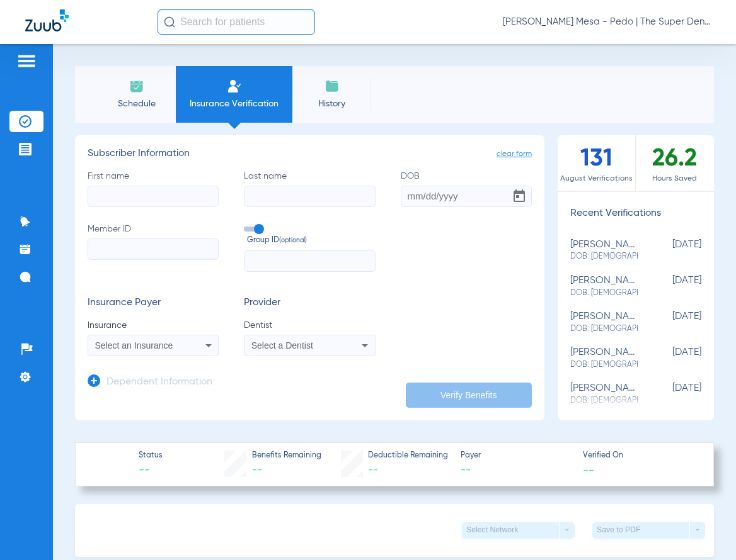 The width and height of the screenshot is (736, 560). What do you see at coordinates (514, 154) in the screenshot?
I see `span: clear form` at bounding box center [514, 154].